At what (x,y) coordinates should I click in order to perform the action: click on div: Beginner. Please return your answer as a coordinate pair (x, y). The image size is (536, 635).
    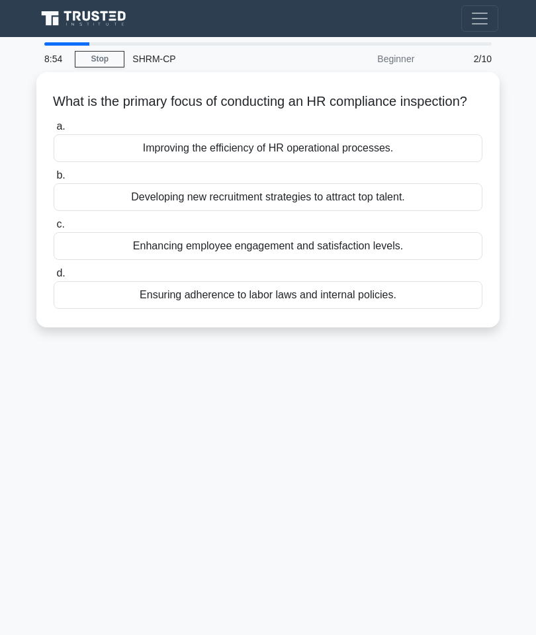
    Looking at the image, I should click on (364, 59).